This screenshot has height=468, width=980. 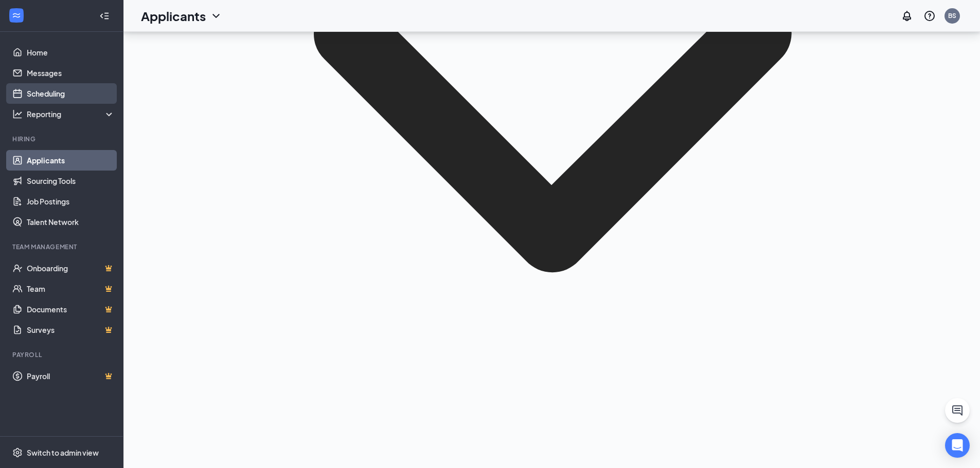 I want to click on div: Switch to admin view, so click(x=62, y=453).